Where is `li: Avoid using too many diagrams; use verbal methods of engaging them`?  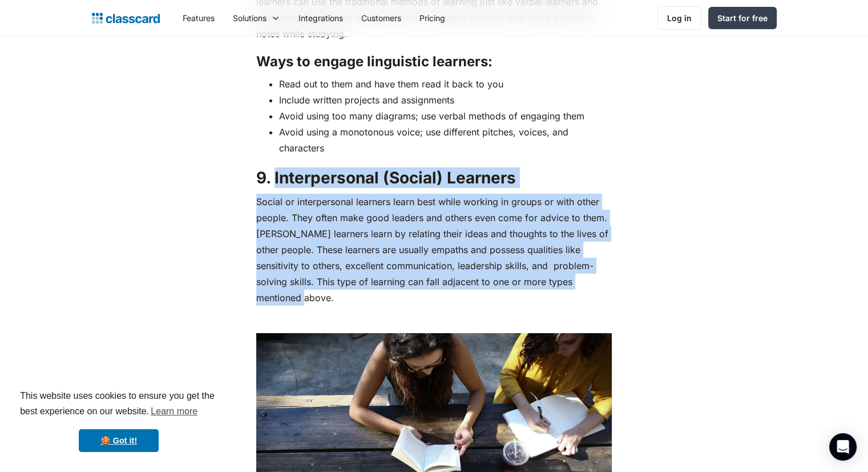
li: Avoid using too many diagrams; use verbal methods of engaging them is located at coordinates (445, 116).